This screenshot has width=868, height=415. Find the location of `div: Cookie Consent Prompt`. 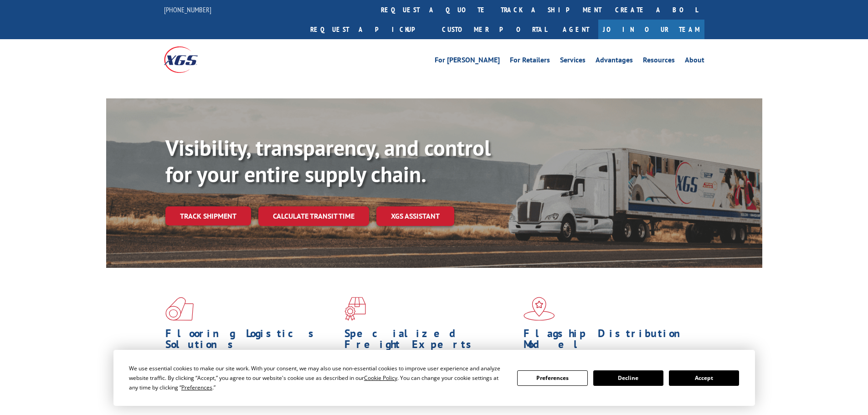

div: Cookie Consent Prompt is located at coordinates (434, 378).